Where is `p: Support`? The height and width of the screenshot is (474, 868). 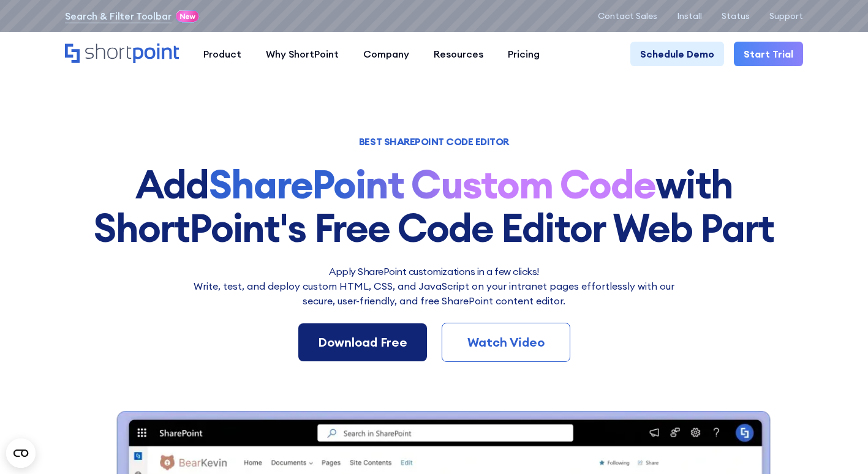 p: Support is located at coordinates (786, 16).